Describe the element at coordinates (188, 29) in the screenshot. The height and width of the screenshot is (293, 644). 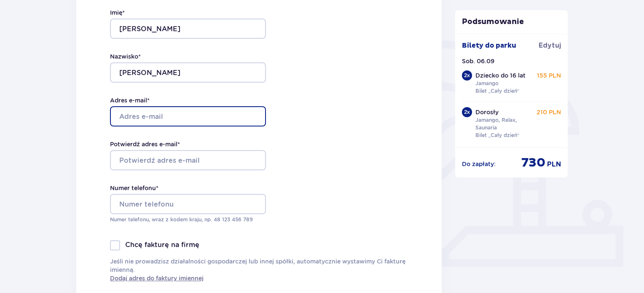
I see `input: Imię` at that location.